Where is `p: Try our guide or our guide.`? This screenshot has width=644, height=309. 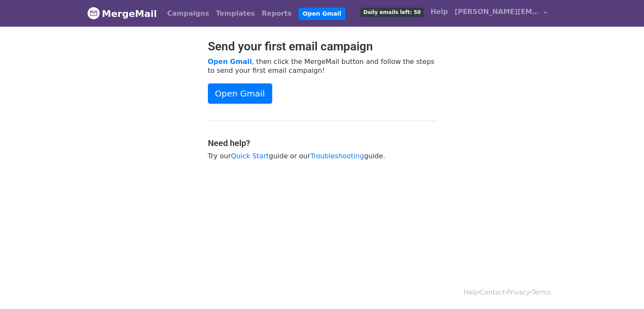
p: Try our guide or our guide. is located at coordinates (322, 156).